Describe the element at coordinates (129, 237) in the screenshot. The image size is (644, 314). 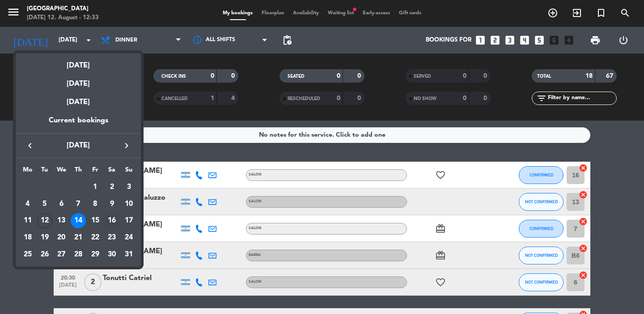
I see `div: 24` at that location.